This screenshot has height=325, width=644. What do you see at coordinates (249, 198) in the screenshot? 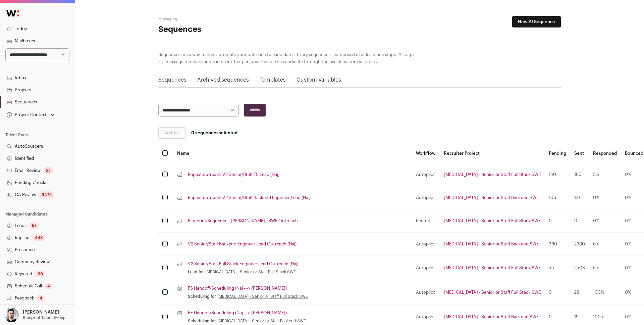
I see `a: Repeat outreach-V2 Senior/Staff Backend Engineer Lead (Naj)` at bounding box center [249, 198].